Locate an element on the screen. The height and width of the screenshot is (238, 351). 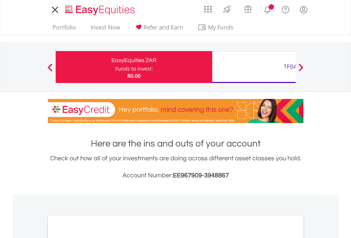
button: Next is located at coordinates (301, 71).